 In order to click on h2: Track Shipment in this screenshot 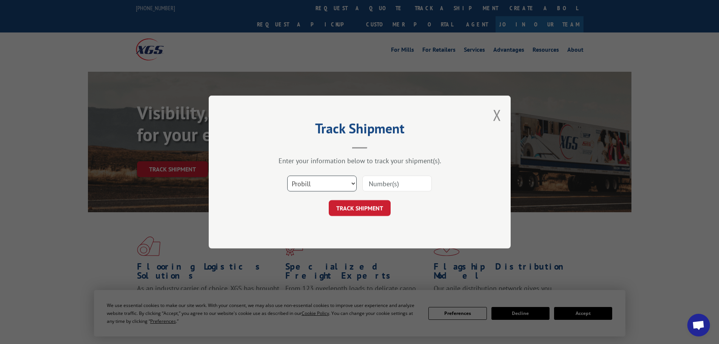, I will do `click(360, 130)`.